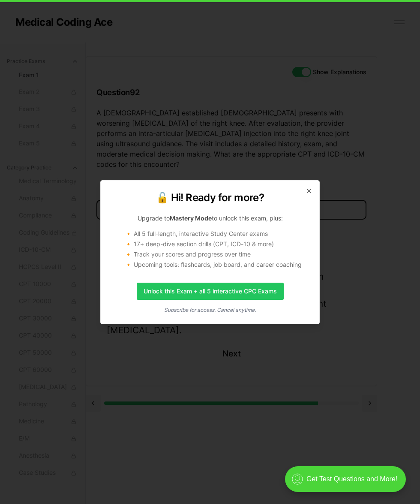  Describe the element at coordinates (210, 309) in the screenshot. I see `i: Subscribe for access. Cancel anytime.` at that location.